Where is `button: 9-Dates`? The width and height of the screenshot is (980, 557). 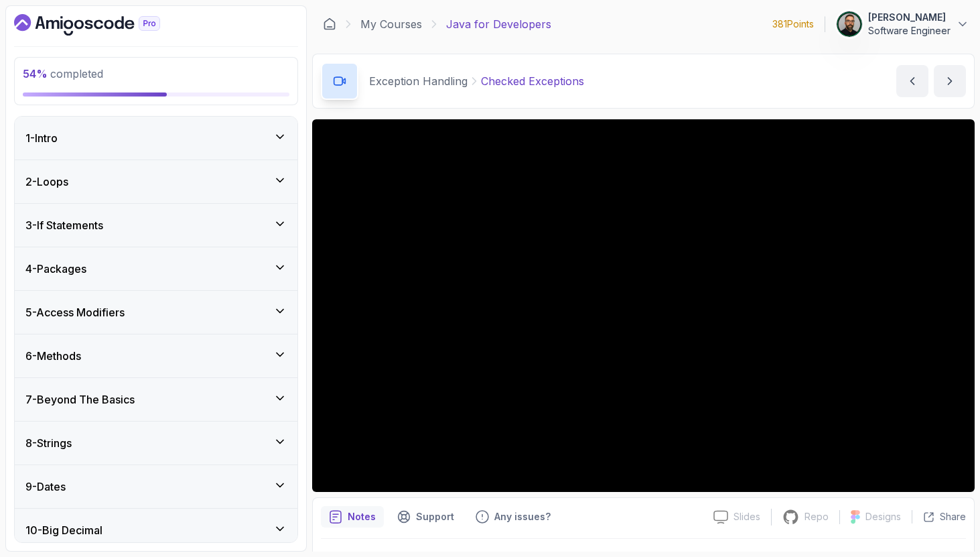 button: 9-Dates is located at coordinates (156, 487).